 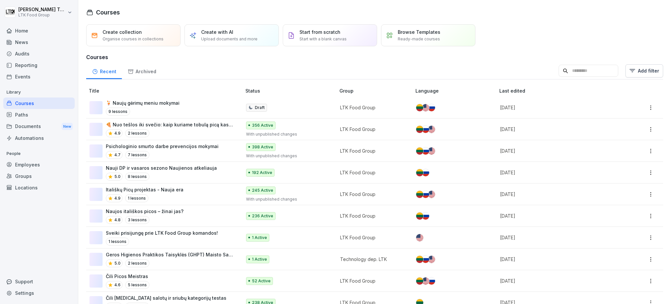 What do you see at coordinates (39, 76) in the screenshot?
I see `a: Events` at bounding box center [39, 76].